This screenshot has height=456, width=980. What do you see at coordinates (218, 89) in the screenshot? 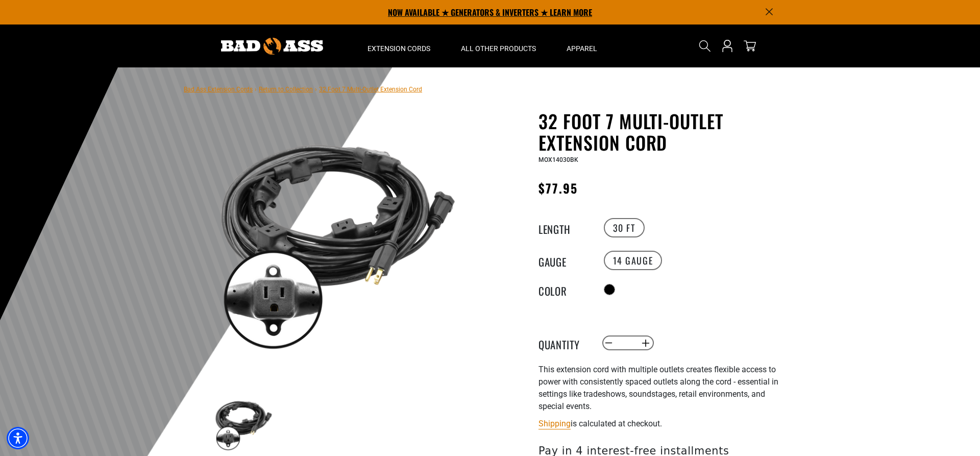
I see `a: Bad Ass Extension Cords` at bounding box center [218, 89].